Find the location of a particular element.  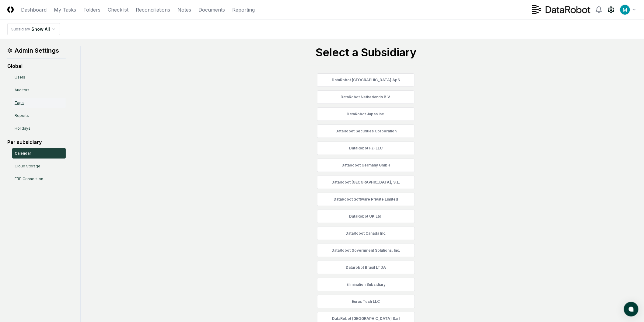

a: DataRobot Software Private Limited is located at coordinates (366, 200).